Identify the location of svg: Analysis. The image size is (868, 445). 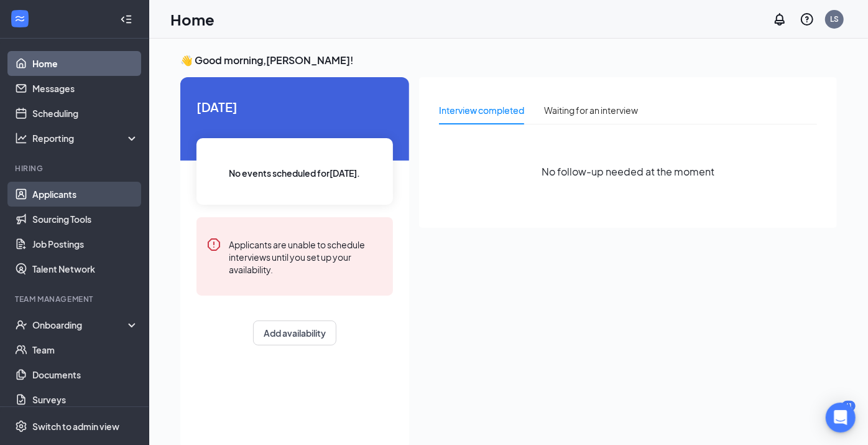
(21, 138).